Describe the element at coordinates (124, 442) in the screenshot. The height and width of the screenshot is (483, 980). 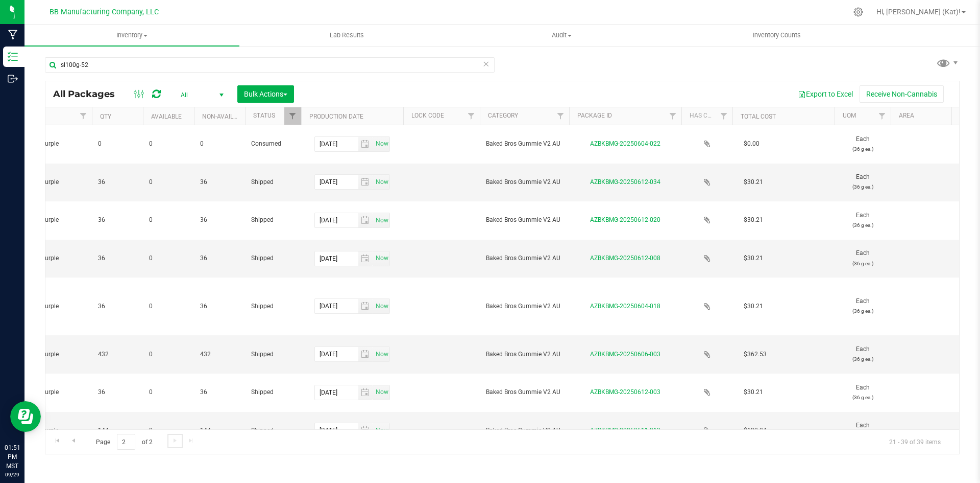
I see `span: Page of 2` at that location.